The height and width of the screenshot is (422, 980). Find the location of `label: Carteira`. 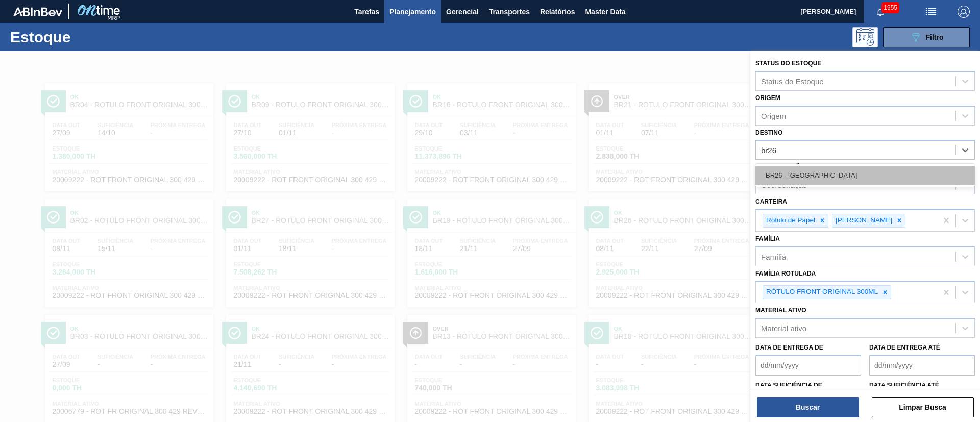

label: Carteira is located at coordinates (771, 201).